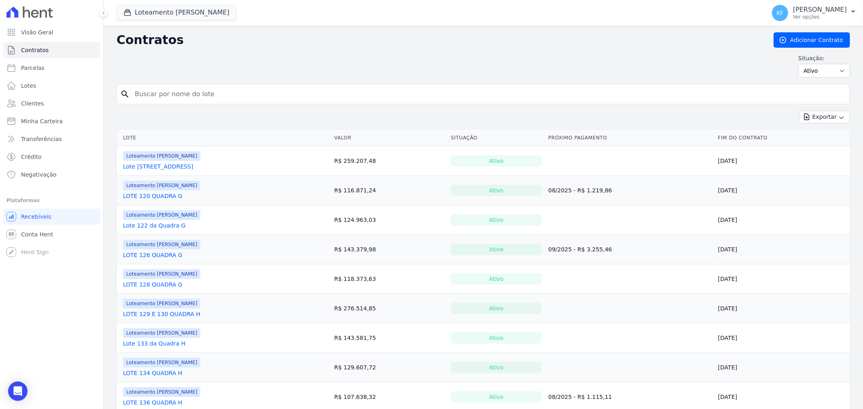 Image resolution: width=863 pixels, height=409 pixels. Describe the element at coordinates (779, 13) in the screenshot. I see `span: KF` at that location.